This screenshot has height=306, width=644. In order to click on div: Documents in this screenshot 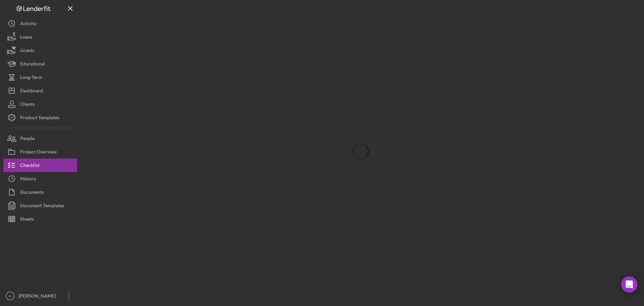, I will do `click(32, 193)`.